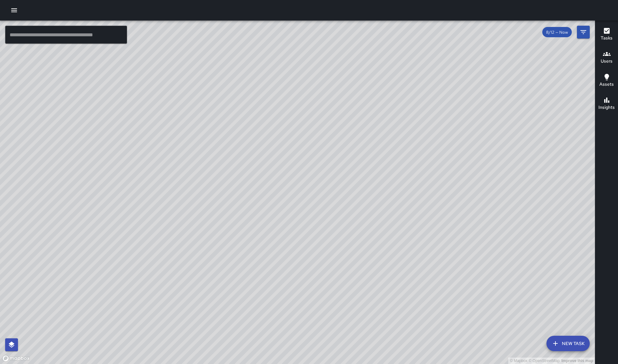 Image resolution: width=618 pixels, height=364 pixels. I want to click on span: 8/12 — Now, so click(557, 32).